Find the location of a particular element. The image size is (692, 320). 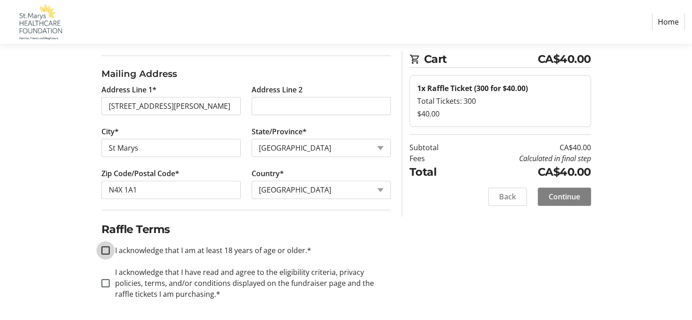

td: Fees is located at coordinates (435, 158).